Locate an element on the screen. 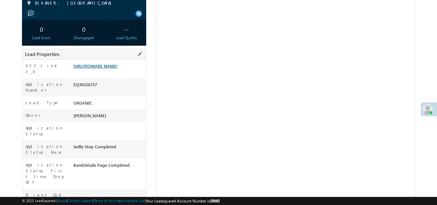 The height and width of the screenshot is (205, 437). div: Disengaged is located at coordinates (84, 38).